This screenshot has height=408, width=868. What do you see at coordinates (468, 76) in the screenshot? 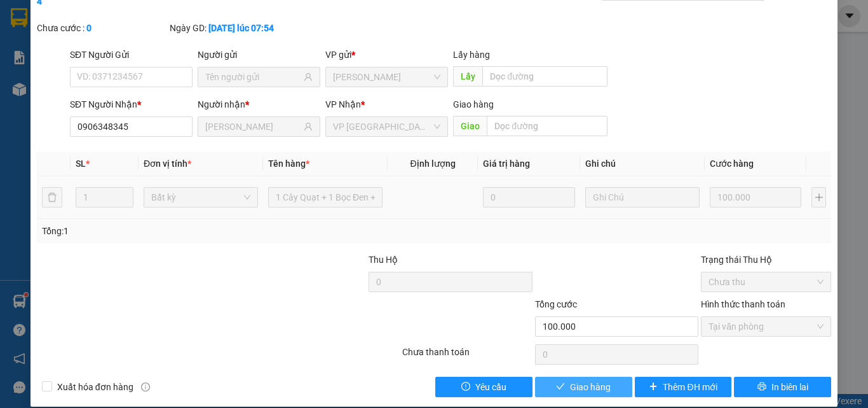
I see `span: Lấy` at bounding box center [468, 76].